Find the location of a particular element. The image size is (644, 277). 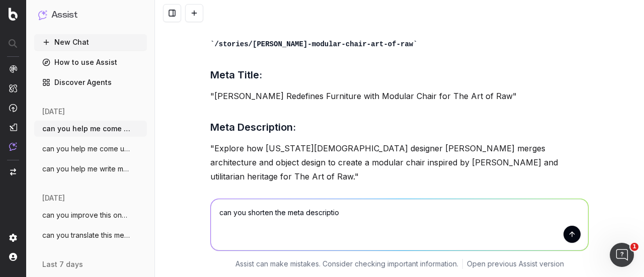

span: can you help me write meta title and met is located at coordinates (87, 169).